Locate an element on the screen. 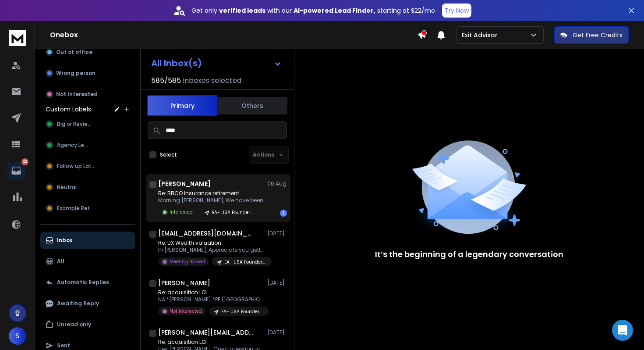  p: Re: UX Wealth valuation is located at coordinates (211, 243).